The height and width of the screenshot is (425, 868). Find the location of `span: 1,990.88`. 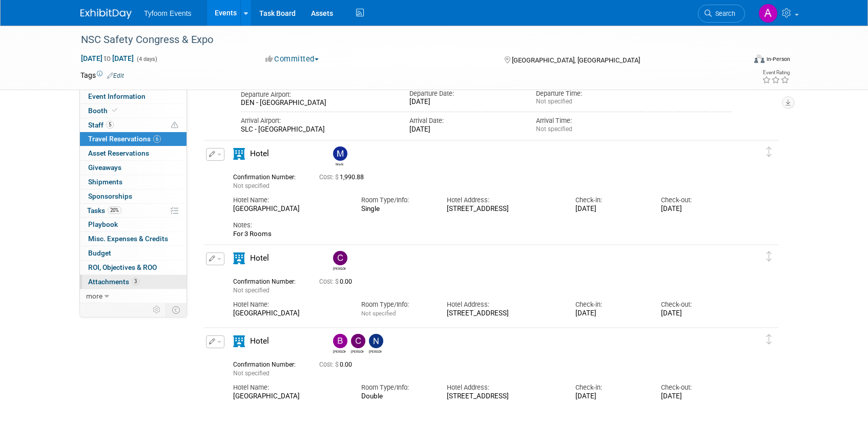

span: 1,990.88 is located at coordinates (343, 177).